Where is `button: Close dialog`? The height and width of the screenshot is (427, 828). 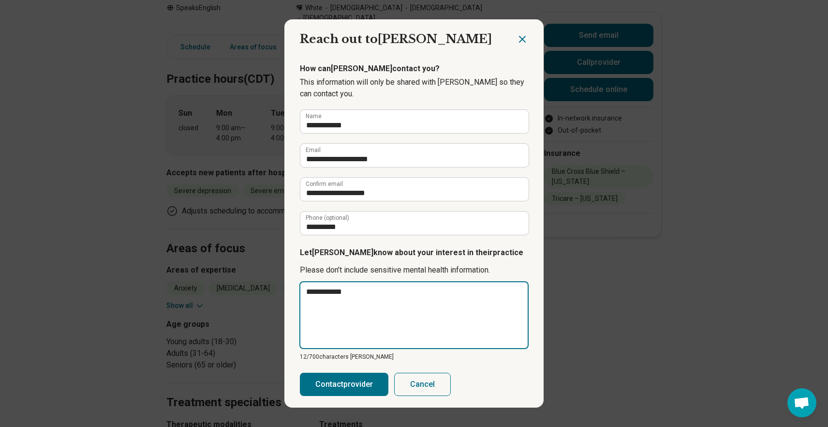
button: Close dialog is located at coordinates (522, 39).